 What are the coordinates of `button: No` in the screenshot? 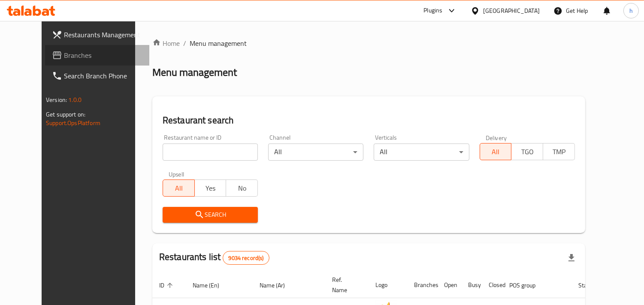 It's located at (241, 188).